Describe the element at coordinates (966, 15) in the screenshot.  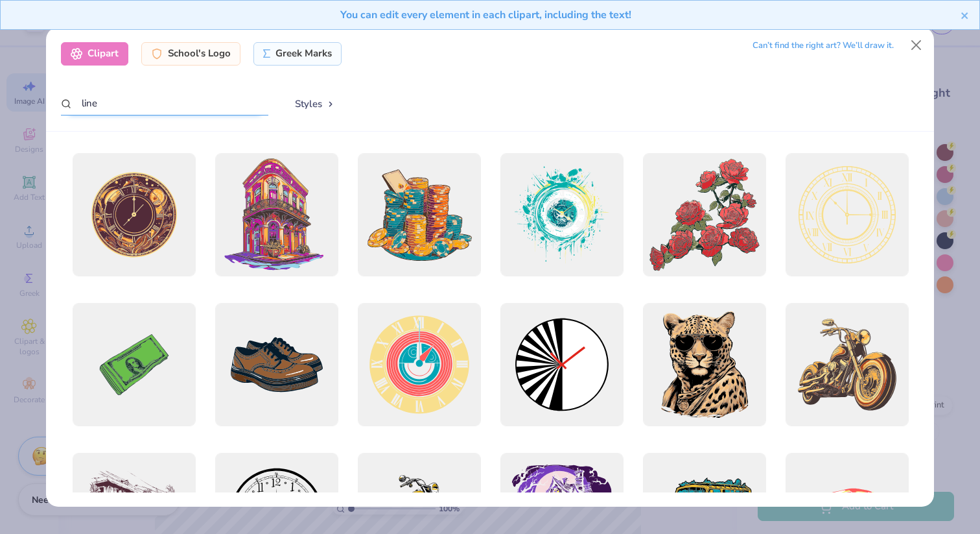
I see `button: close` at that location.